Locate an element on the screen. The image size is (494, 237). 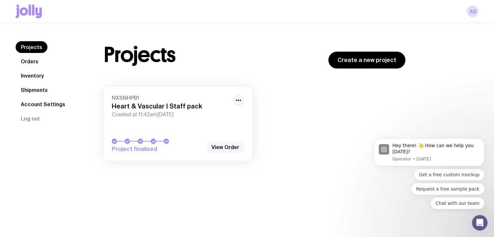
a: Create a new project is located at coordinates (367, 60).